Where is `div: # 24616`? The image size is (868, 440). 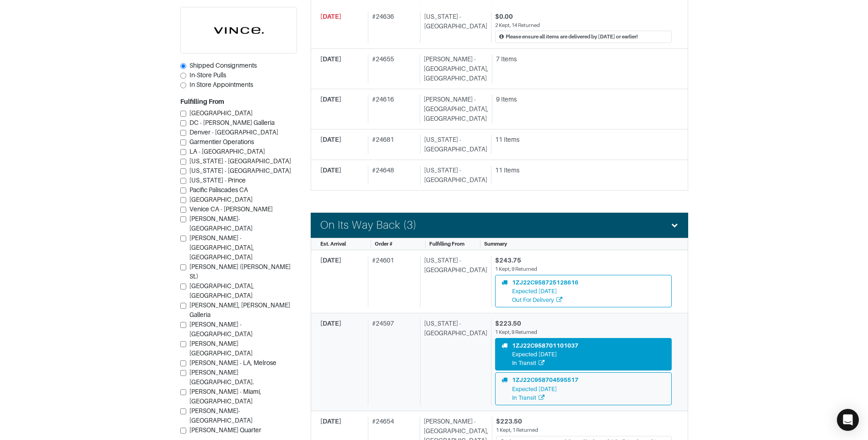 div: # 24616 is located at coordinates (392, 109).